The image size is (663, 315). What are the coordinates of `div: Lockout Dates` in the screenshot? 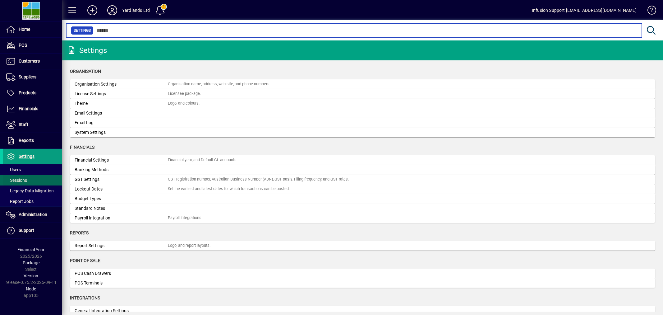 It's located at (121, 189).